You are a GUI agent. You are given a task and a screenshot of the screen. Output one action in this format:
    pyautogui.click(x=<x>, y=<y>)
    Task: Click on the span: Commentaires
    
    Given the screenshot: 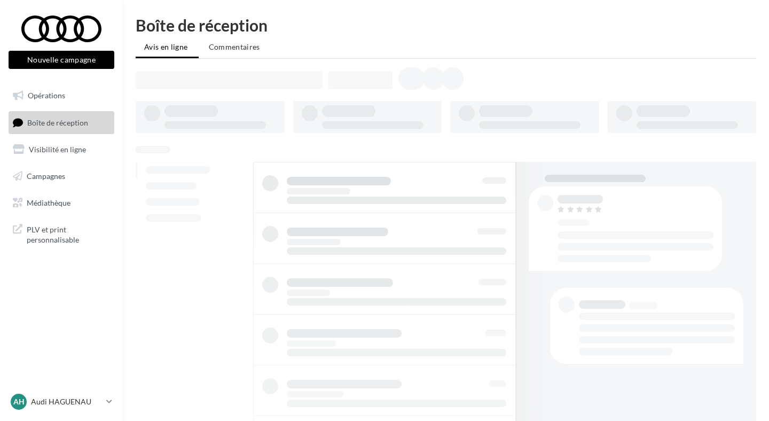 What is the action you would take?
    pyautogui.click(x=234, y=46)
    